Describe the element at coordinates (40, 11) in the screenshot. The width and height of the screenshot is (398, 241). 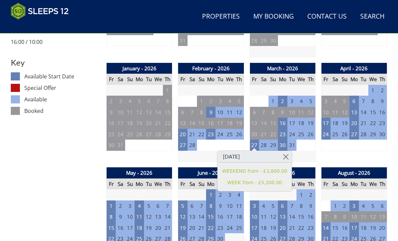
I see `img: Sleeps 12` at that location.